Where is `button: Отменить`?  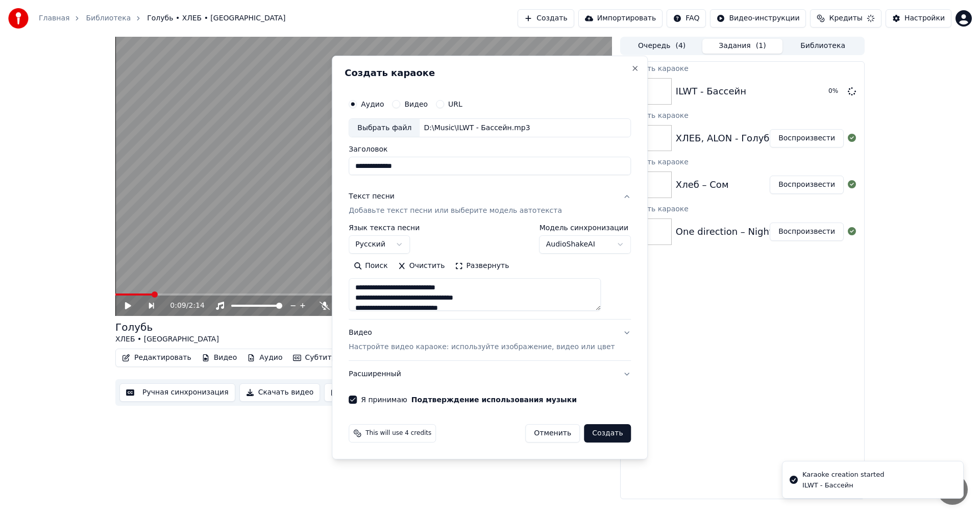
button: Отменить is located at coordinates (553, 433).